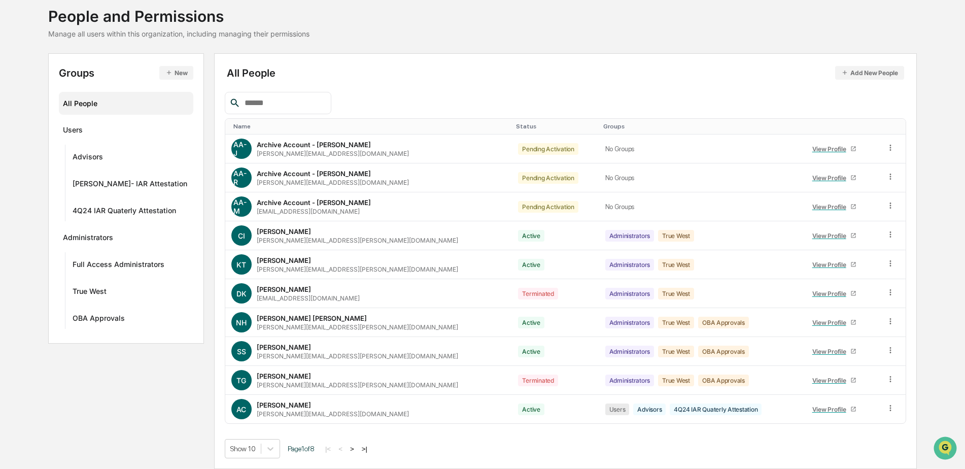 This screenshot has height=469, width=965. What do you see at coordinates (112, 175) in the screenshot?
I see `span: Pylon` at bounding box center [112, 175].